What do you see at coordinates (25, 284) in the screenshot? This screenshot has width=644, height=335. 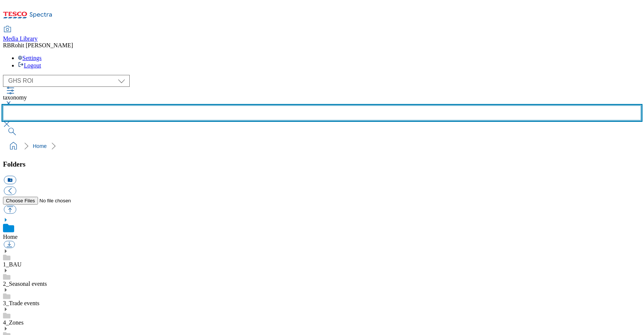 I see `a: 2_Seasonal events` at bounding box center [25, 284].